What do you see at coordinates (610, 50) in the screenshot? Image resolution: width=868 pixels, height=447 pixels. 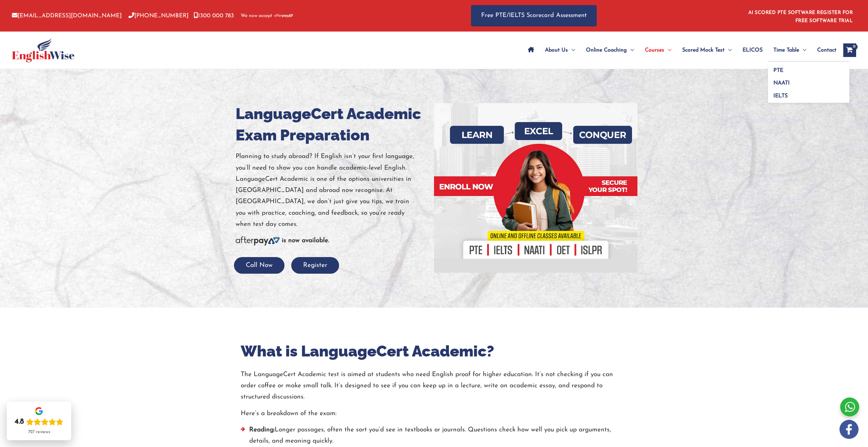 I see `a: Online CoachingMenu Toggle` at bounding box center [610, 50].